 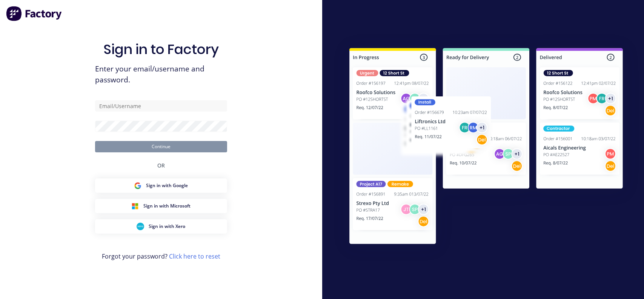 What do you see at coordinates (141, 226) in the screenshot?
I see `img: Xero Sign in` at bounding box center [141, 226].